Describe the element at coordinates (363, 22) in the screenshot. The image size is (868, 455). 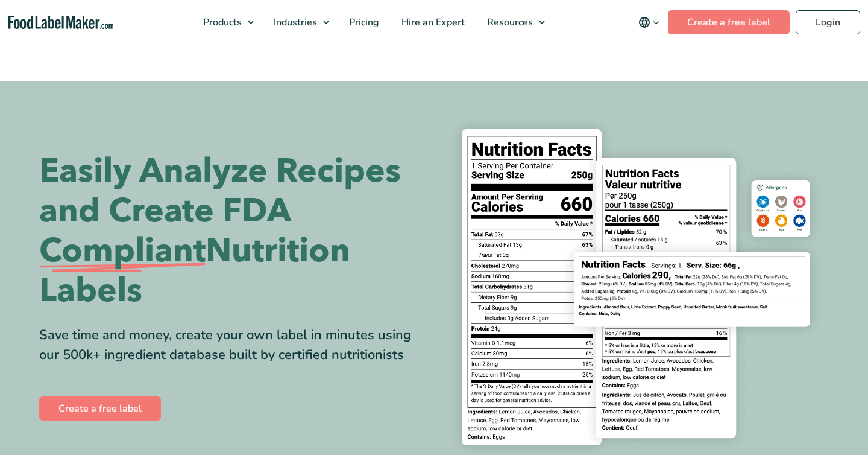
I see `span: Pricing` at that location.